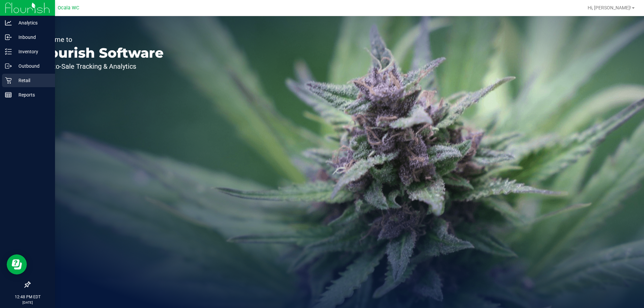 The image size is (644, 308). I want to click on p: 12:48 PM EDT, so click(28, 297).